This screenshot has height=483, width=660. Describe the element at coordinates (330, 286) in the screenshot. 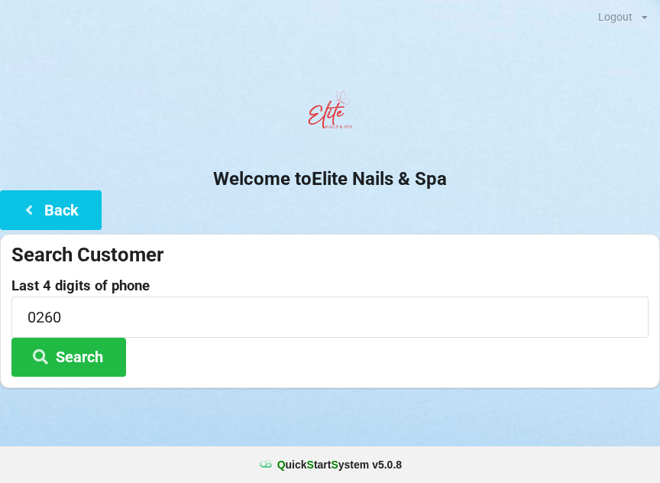

I see `label: Last 4 digits of phone` at that location.